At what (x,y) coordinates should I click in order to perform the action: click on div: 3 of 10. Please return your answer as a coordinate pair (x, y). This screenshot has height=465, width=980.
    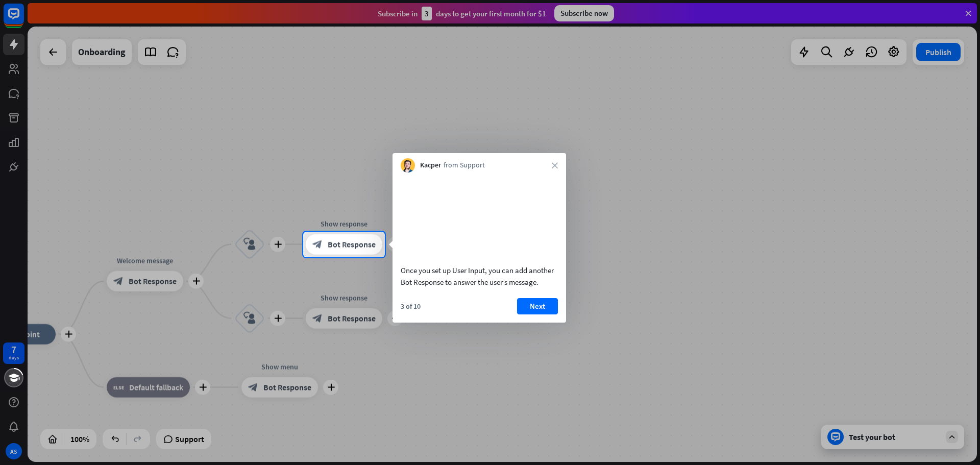
    Looking at the image, I should click on (410, 306).